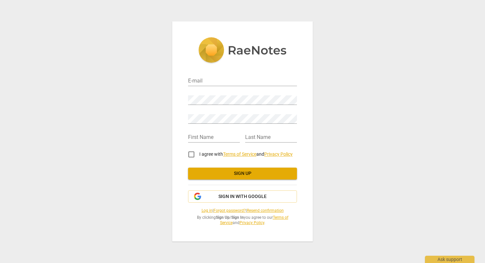 The image size is (485, 263). I want to click on a: Log in, so click(207, 211).